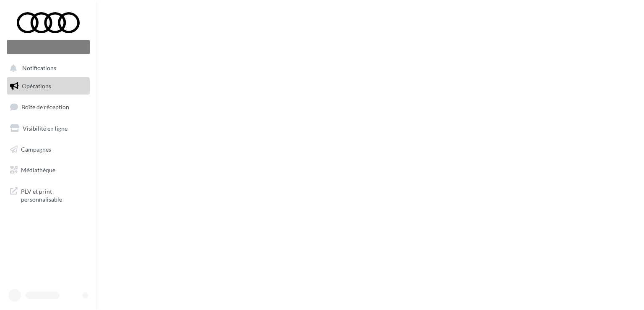 This screenshot has height=310, width=644. Describe the element at coordinates (48, 195) in the screenshot. I see `a: PLV et print personnalisable` at that location.